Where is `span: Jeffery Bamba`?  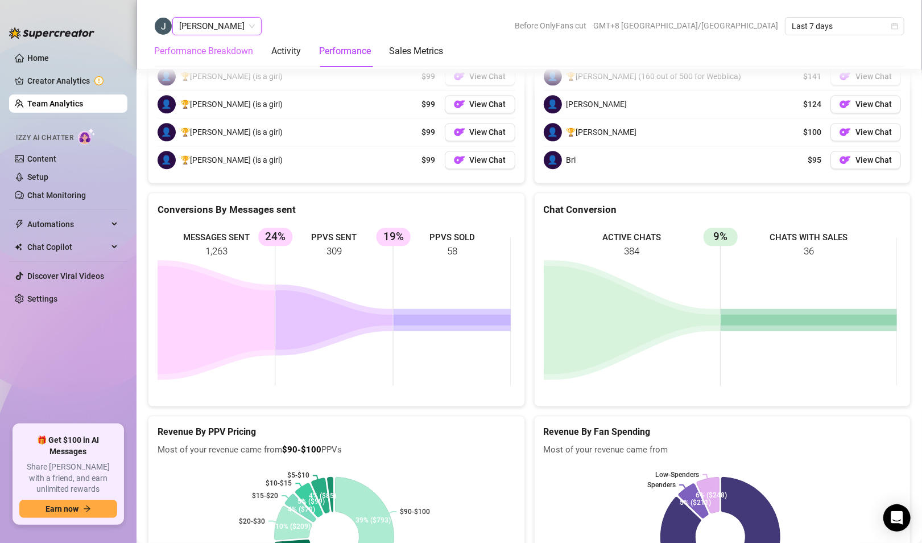 span: Jeffery Bamba is located at coordinates (217, 26).